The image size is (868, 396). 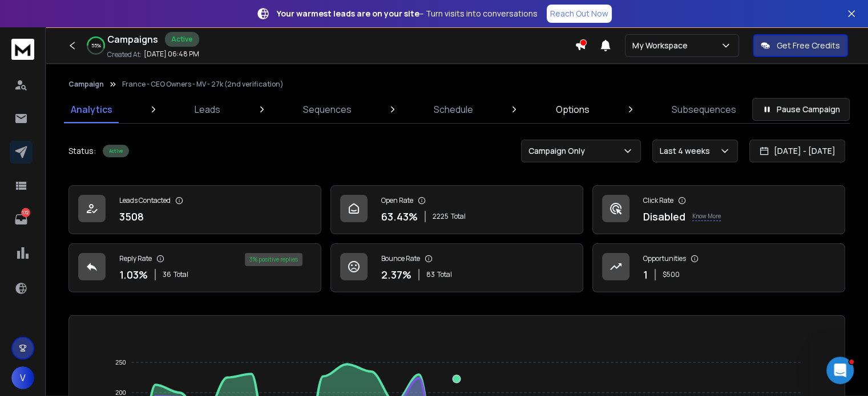 What do you see at coordinates (26, 213) in the screenshot?
I see `p: 172` at bounding box center [26, 213].